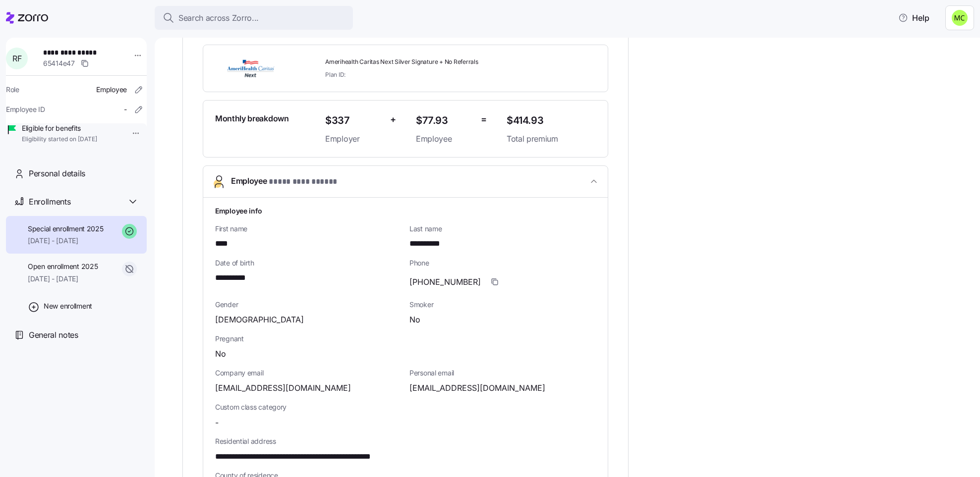 The height and width of the screenshot is (477, 980). Describe the element at coordinates (406, 210) in the screenshot. I see `h1: Employee info` at that location.